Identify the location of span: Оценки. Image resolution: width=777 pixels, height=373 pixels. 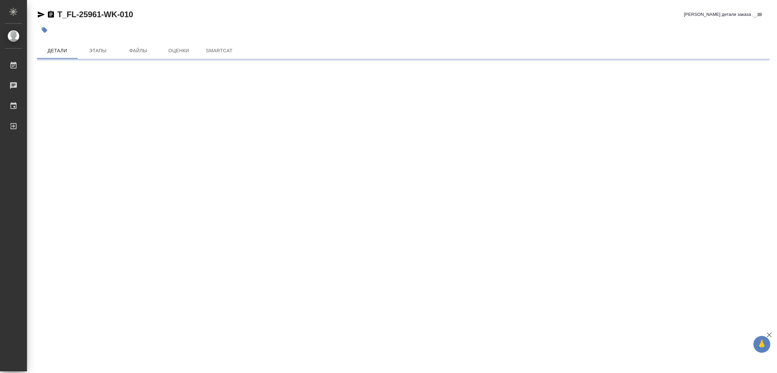
(179, 51).